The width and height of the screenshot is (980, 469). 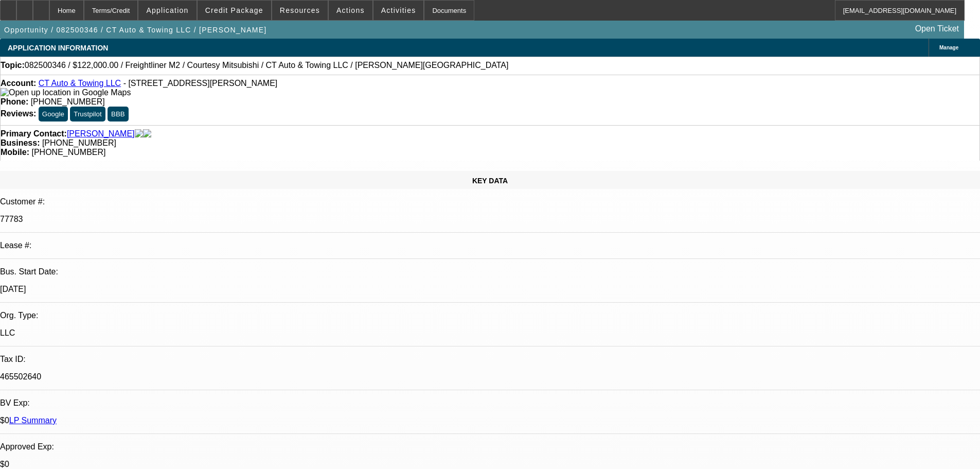 What do you see at coordinates (65, 93) in the screenshot?
I see `img: Open up location in Google Maps` at bounding box center [65, 93].